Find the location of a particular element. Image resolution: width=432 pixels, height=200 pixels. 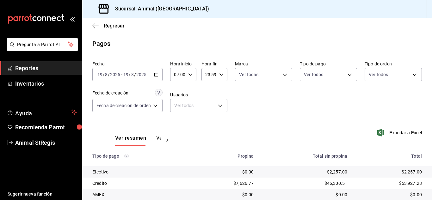

span: Inventarios is located at coordinates (46, 83).